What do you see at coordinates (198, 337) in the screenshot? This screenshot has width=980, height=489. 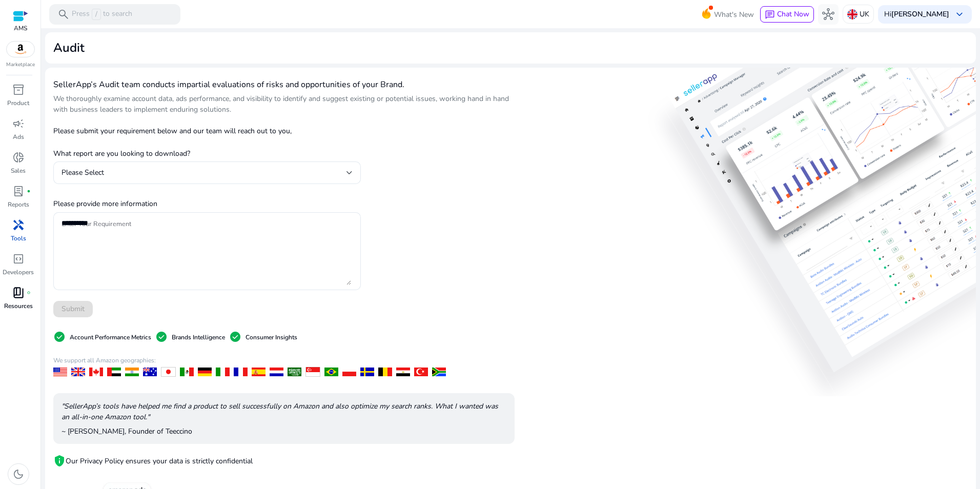 I see `p: Brands Intelligence` at bounding box center [198, 337].